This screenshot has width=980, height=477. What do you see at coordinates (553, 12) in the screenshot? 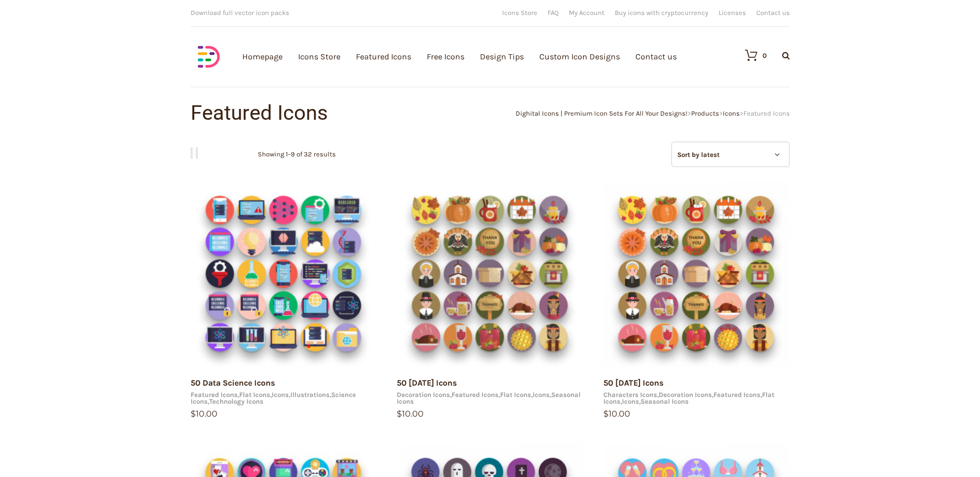
I see `a: FAQ` at bounding box center [553, 12].